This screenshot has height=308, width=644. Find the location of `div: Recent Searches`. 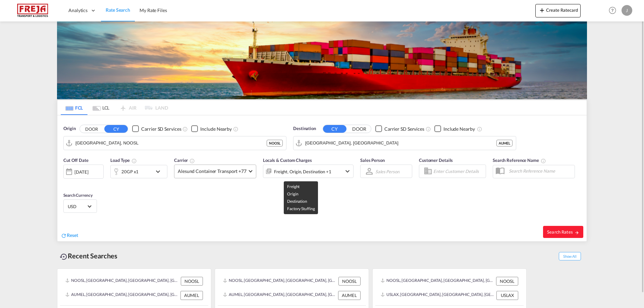

div: Recent Searches is located at coordinates (89, 256).